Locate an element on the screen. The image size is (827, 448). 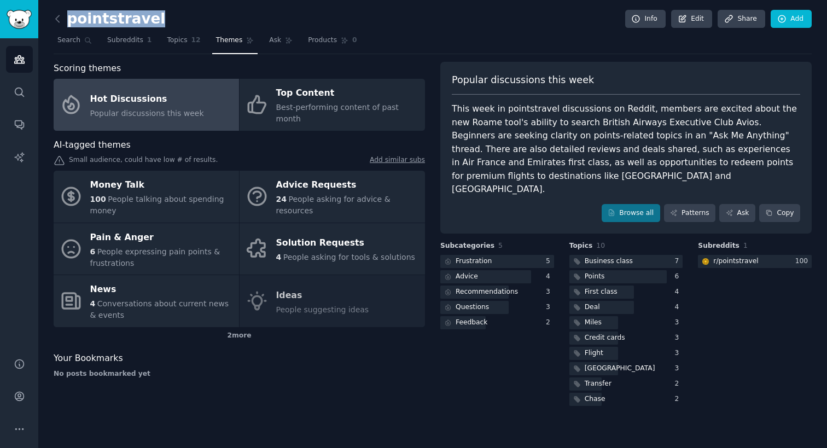
a: Top ContentBest-performing content of past month is located at coordinates (332, 104).